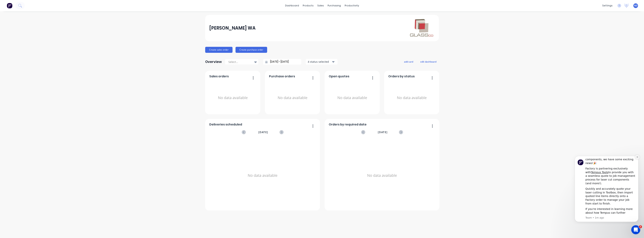 The height and width of the screenshot is (238, 644). Describe the element at coordinates (42, 44) in the screenshot. I see `div: Quickly and accurately quote your laser cutting in Toolbox, then import quoted line items directl...` at that location.